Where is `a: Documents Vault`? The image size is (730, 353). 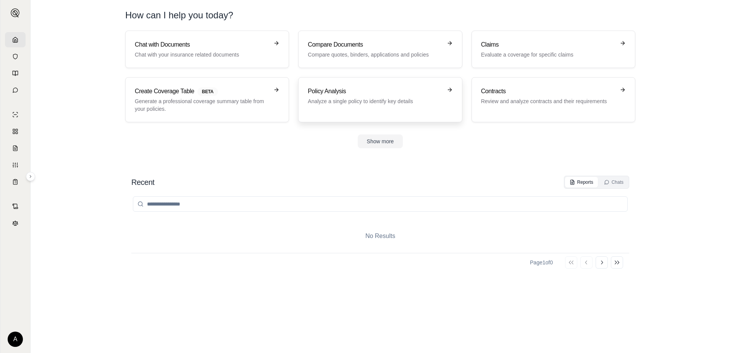 a: Documents Vault is located at coordinates (15, 56).